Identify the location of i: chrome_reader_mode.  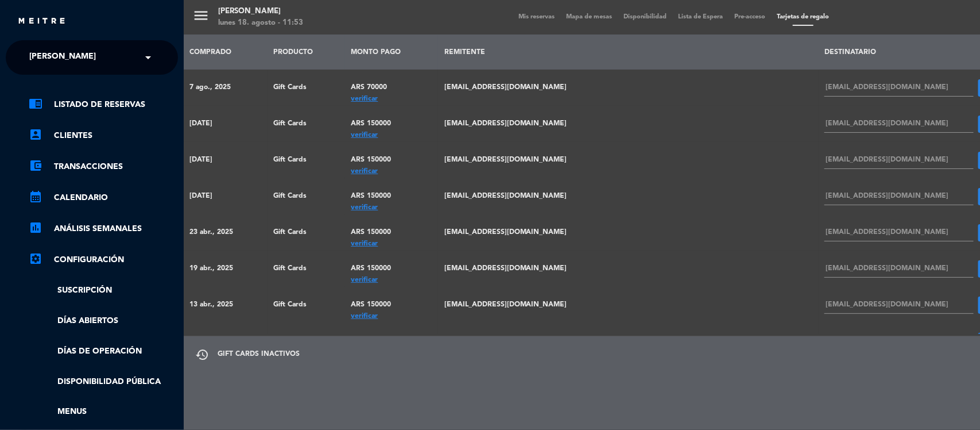
(36, 104).